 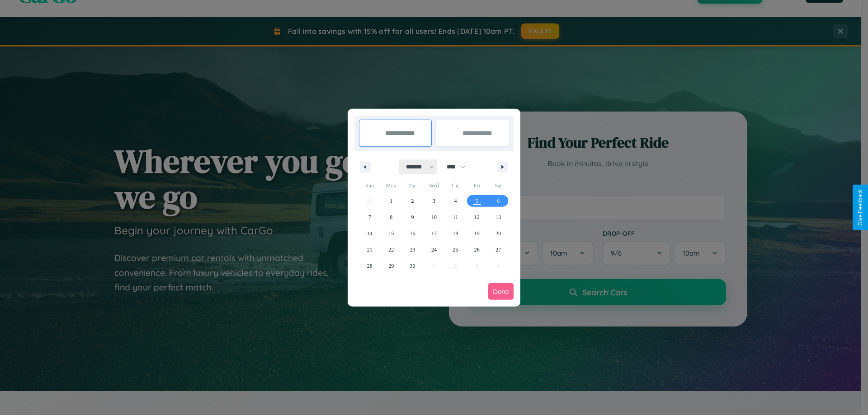 What do you see at coordinates (412, 250) in the screenshot?
I see `button: 23` at bounding box center [412, 250].